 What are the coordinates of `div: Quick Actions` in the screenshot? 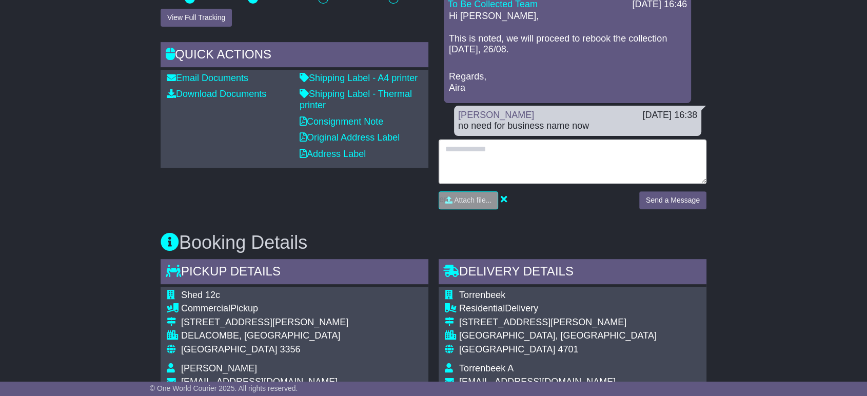 It's located at (294, 56).